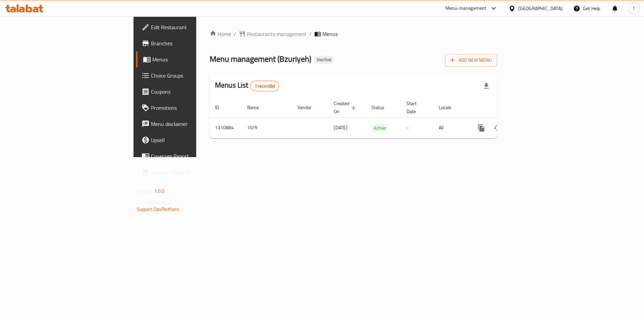  I want to click on span: Start Date, so click(416, 108).